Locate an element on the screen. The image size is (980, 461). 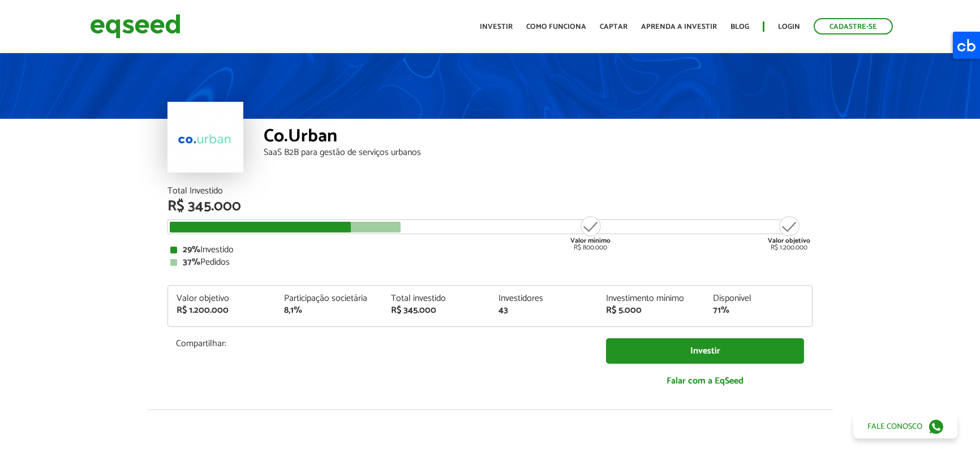
div: SaaS B2B para gestão de serviços urbanos is located at coordinates (538, 153).